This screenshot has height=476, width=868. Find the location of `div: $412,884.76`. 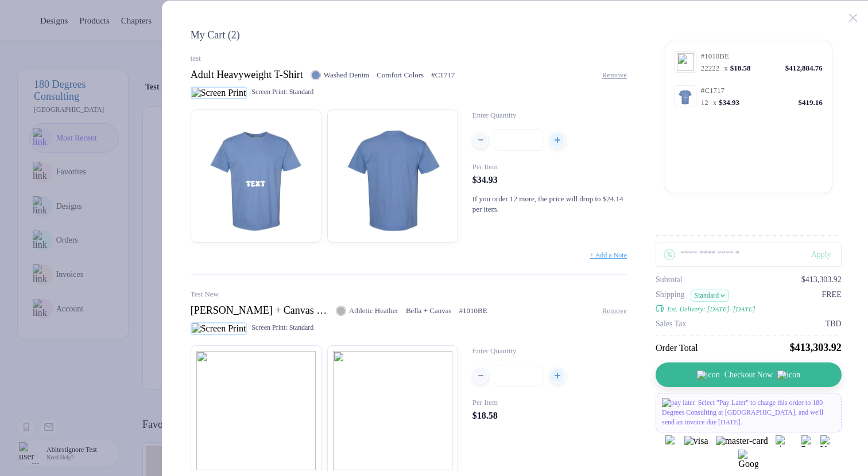

div: $412,884.76 is located at coordinates (804, 68).